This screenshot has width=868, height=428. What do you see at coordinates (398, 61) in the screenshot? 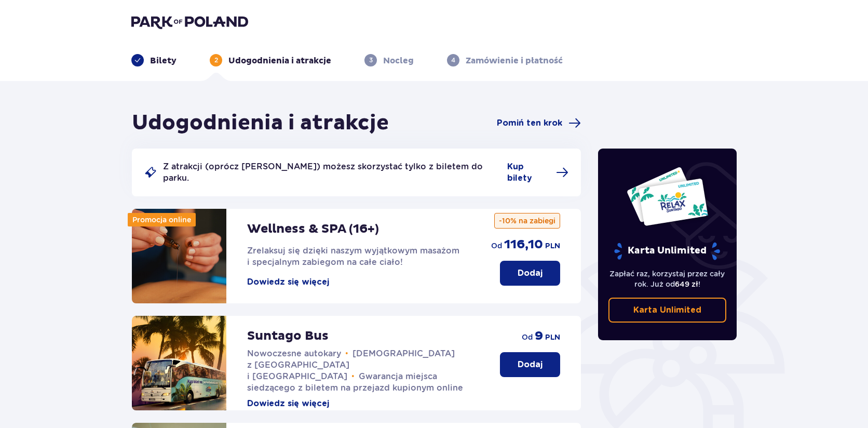
I see `p: Nocleg` at bounding box center [398, 61].